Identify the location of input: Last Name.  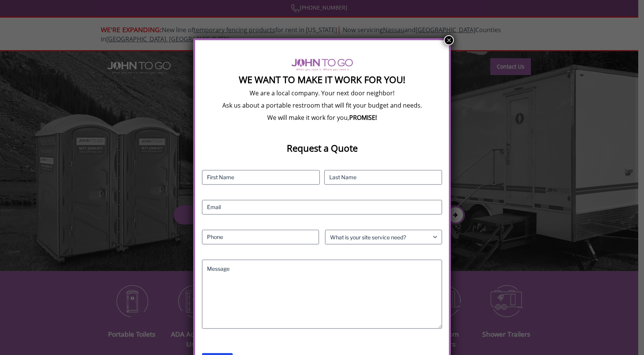
(383, 177).